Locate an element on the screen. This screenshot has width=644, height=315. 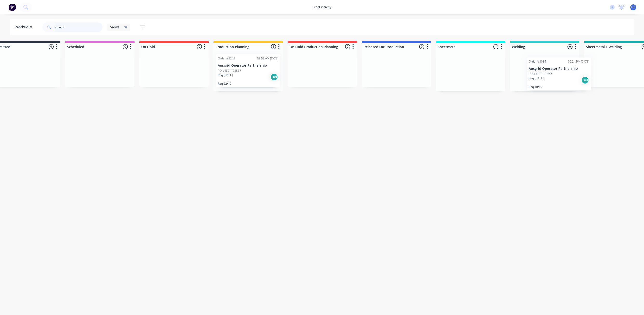
input: Search for orders... is located at coordinates (79, 27).